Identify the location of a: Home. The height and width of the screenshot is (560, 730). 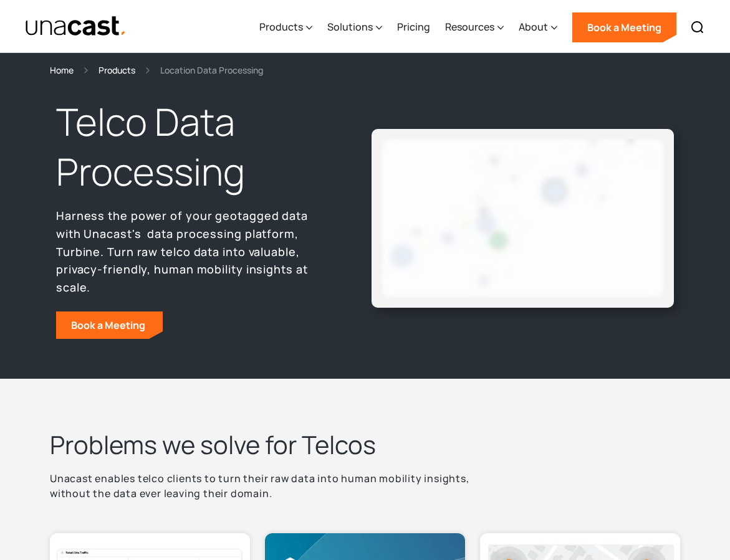
(62, 70).